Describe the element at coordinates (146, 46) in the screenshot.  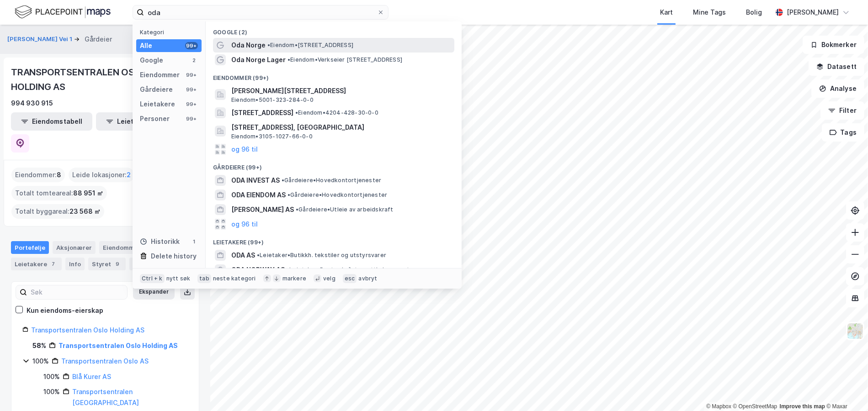
I see `div: Alle` at that location.